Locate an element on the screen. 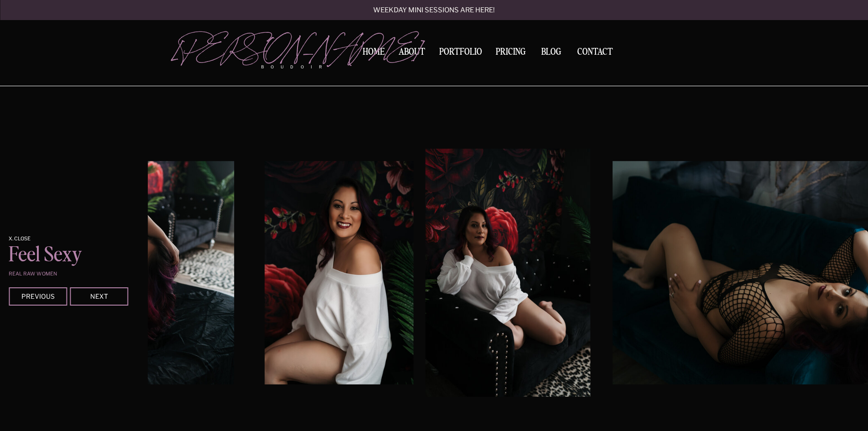 This screenshot has height=431, width=868. p: view gallery is located at coordinates (434, 47).